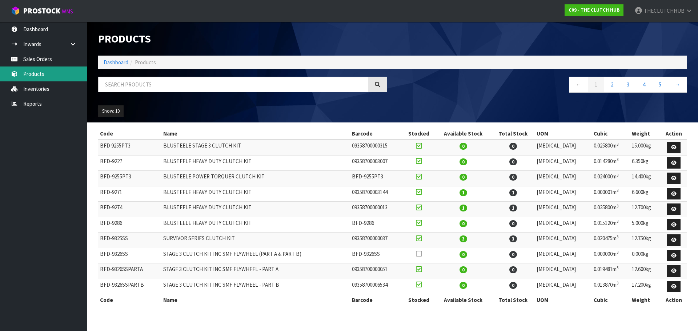 This screenshot has height=331, width=698. What do you see at coordinates (612, 84) in the screenshot?
I see `a: 2` at bounding box center [612, 84].